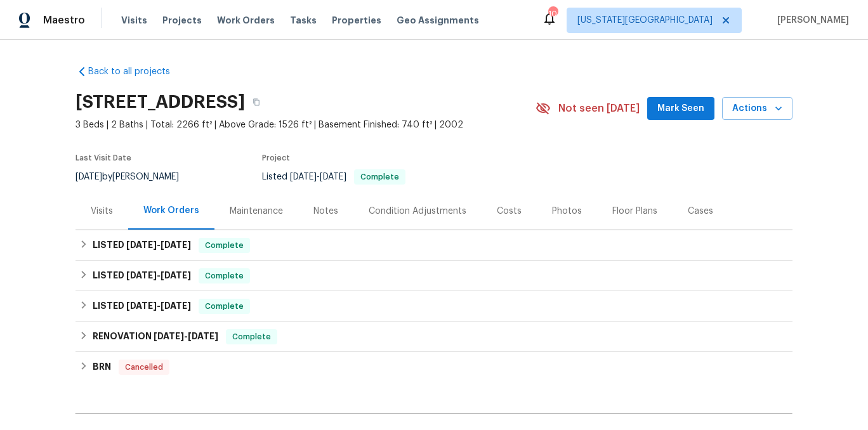  I want to click on span: Work Orders, so click(246, 20).